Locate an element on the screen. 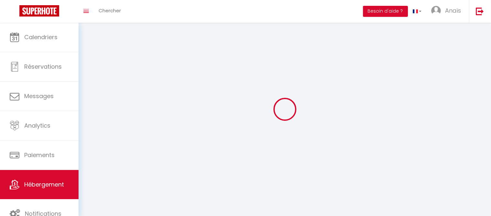 The width and height of the screenshot is (491, 216). span: Analytics is located at coordinates (37, 125).